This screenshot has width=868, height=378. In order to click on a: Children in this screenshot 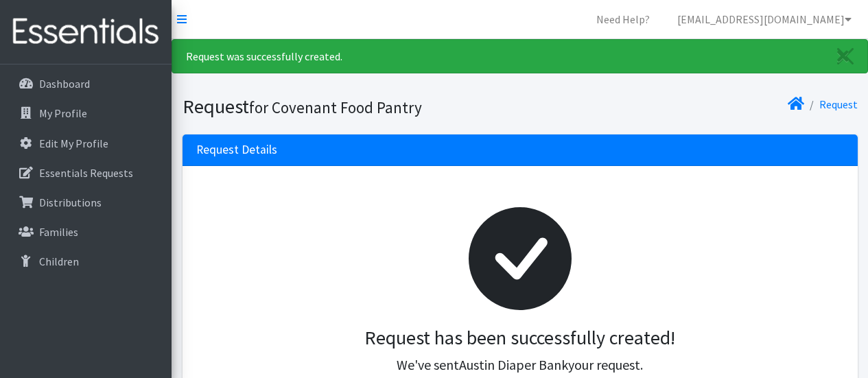, I will do `click(86, 262)`.